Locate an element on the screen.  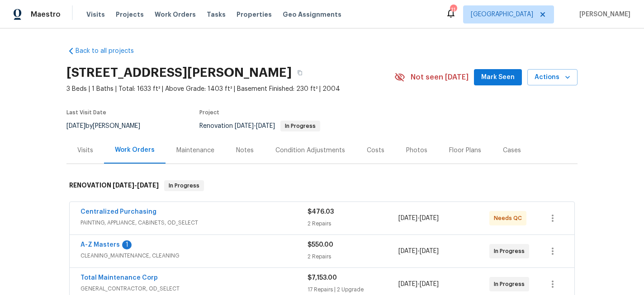
span: Renovation is located at coordinates (259, 126).